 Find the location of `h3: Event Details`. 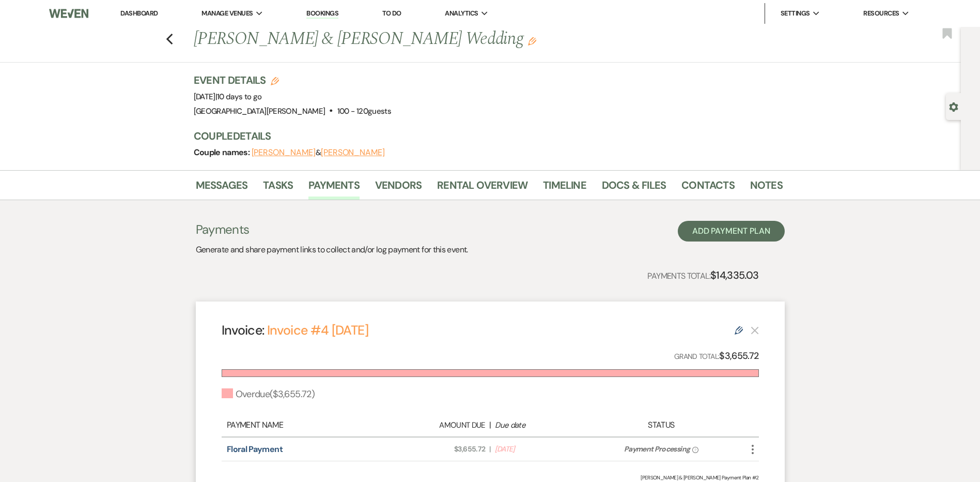

h3: Event Details is located at coordinates (293, 80).